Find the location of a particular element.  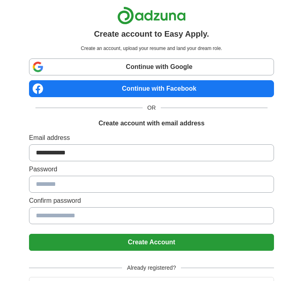

button: Create Account is located at coordinates (152, 242).